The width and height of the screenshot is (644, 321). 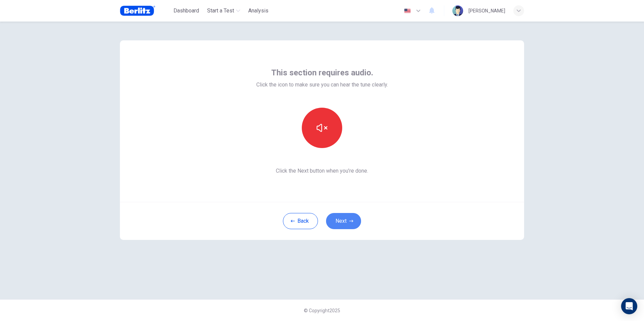 What do you see at coordinates (258, 11) in the screenshot?
I see `button: Analysis` at bounding box center [258, 11].